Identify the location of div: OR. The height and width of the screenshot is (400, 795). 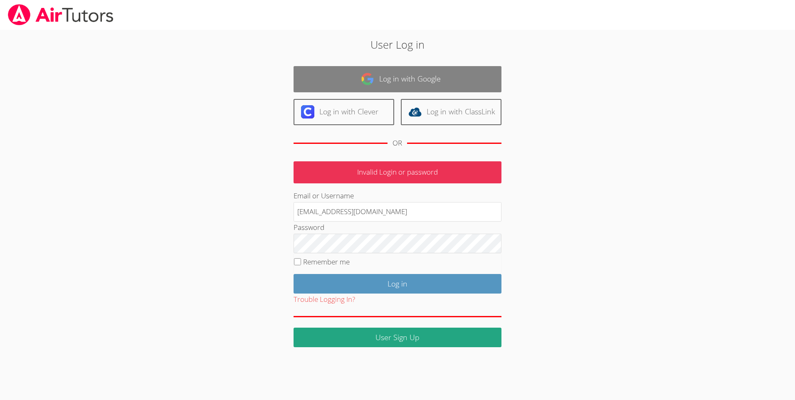
(397, 143).